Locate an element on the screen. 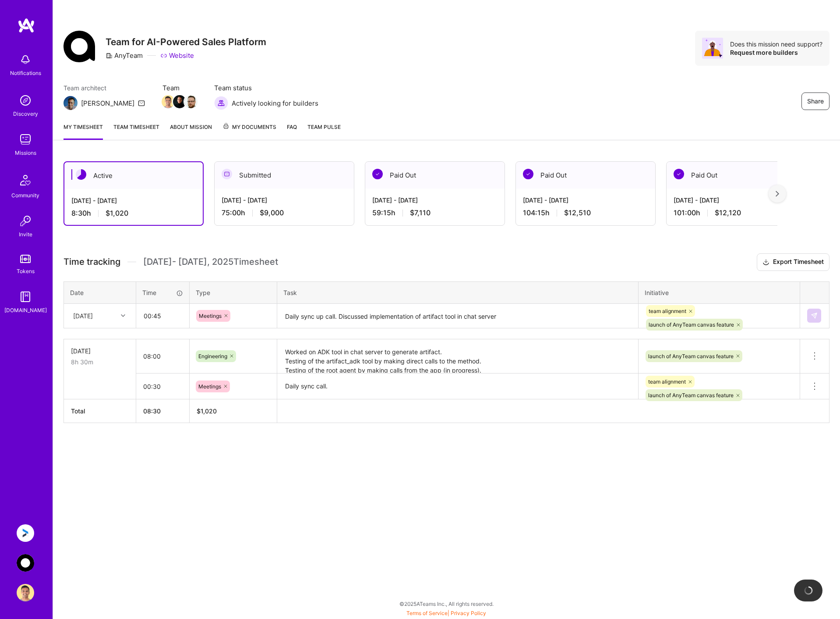  div: 75:00 h is located at coordinates (284, 212).